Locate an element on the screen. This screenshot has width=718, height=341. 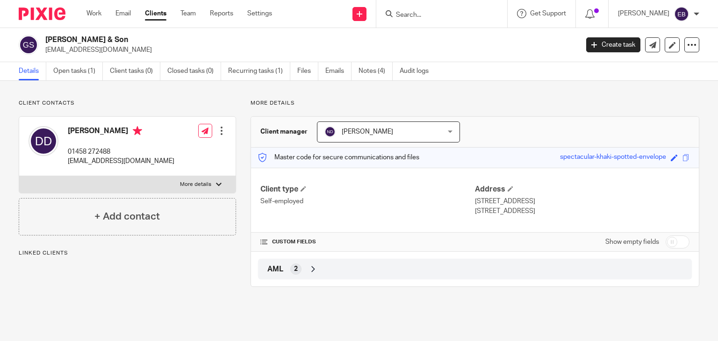
a: Files is located at coordinates (307, 71).